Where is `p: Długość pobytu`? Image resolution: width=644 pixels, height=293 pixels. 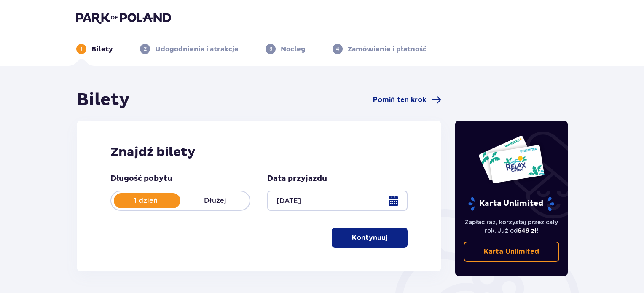
p: Długość pobytu is located at coordinates (141, 178).